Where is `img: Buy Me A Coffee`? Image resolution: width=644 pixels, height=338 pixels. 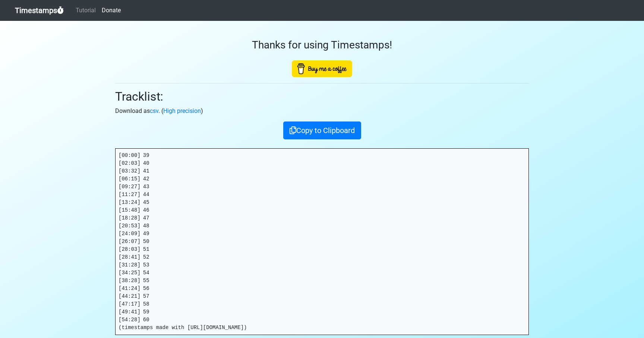 img: Buy Me A Coffee is located at coordinates (322, 69).